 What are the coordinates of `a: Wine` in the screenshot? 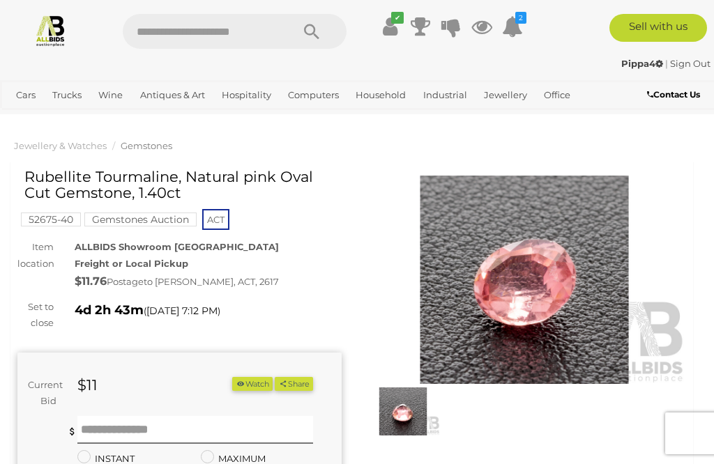 It's located at (110, 95).